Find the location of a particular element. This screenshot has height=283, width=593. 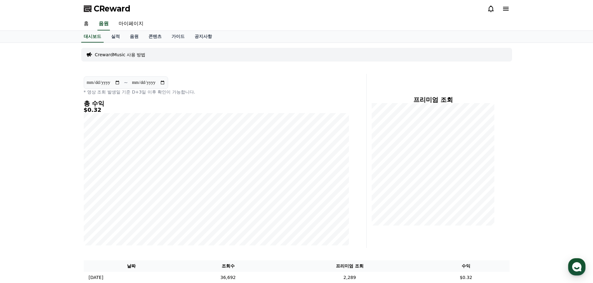

a: 대시보드 is located at coordinates (92, 37).